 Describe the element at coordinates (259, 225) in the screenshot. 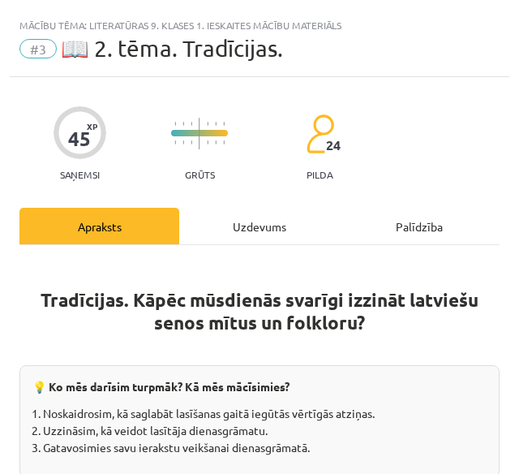

I see `div: Uzdevums` at that location.